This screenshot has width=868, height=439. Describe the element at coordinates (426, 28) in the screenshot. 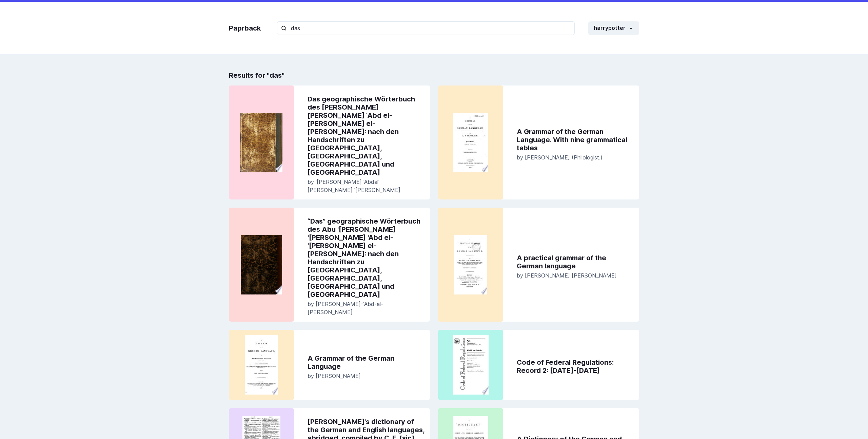

I see `input: Search for a book...` at that location.